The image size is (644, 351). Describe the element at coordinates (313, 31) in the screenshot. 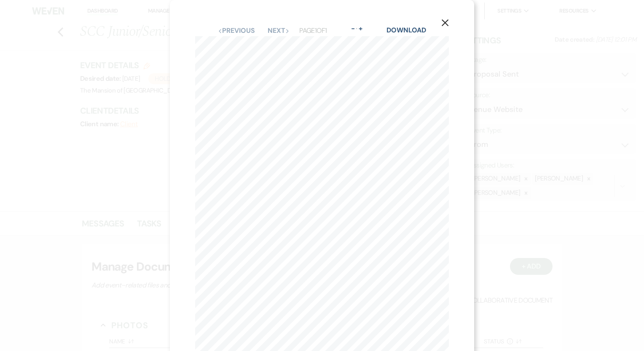

I see `p: Page 1 of 1` at that location.